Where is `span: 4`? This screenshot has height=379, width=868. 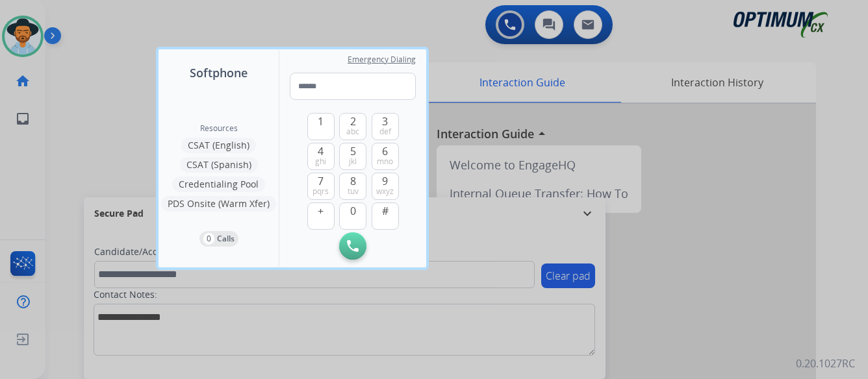
span: 4 is located at coordinates (320, 151).